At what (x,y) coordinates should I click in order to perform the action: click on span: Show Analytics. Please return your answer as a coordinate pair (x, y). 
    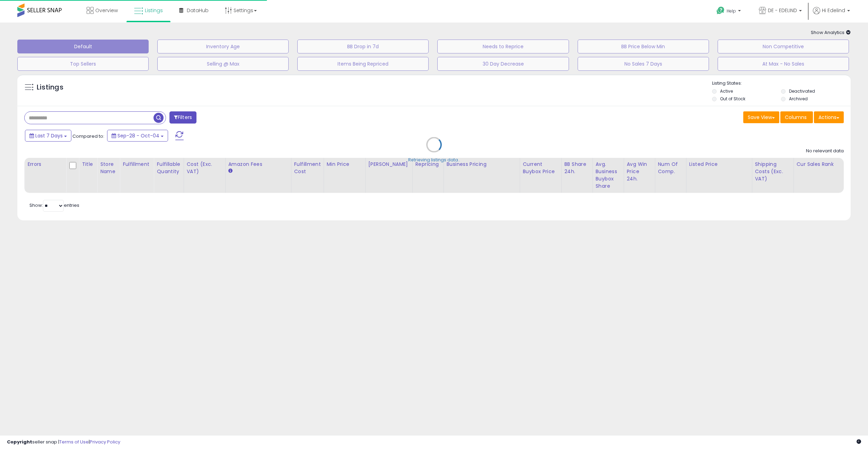
    Looking at the image, I should click on (831, 32).